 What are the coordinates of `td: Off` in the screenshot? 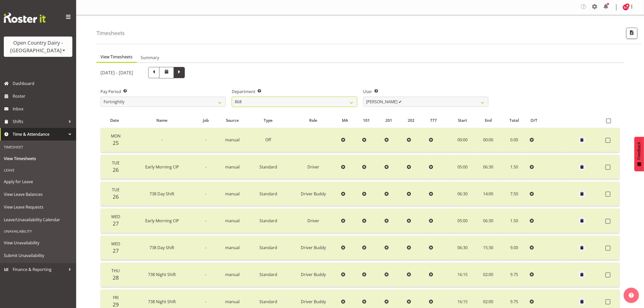 It's located at (268, 140).